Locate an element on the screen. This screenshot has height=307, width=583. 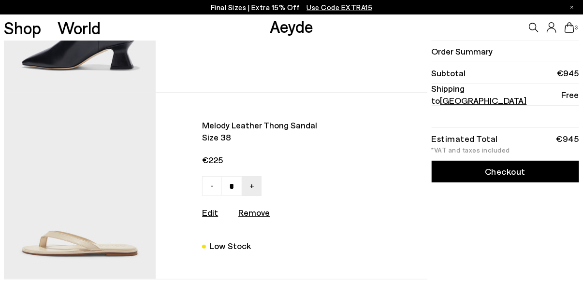
li: Order Summary is located at coordinates (505, 51).